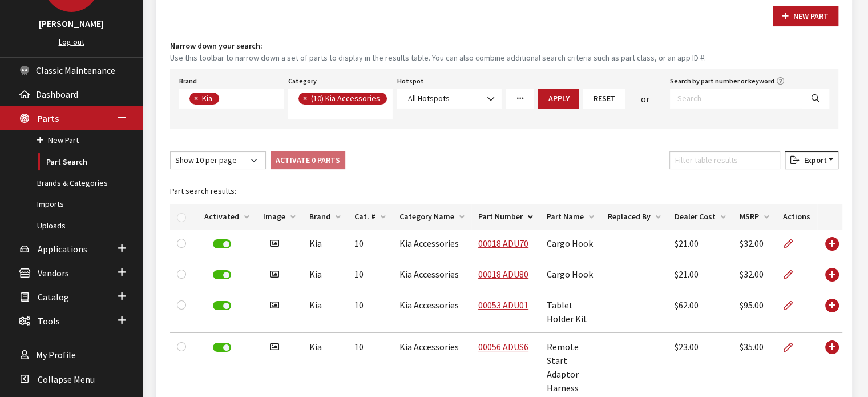 This screenshot has width=868, height=397. I want to click on span: Tools, so click(49, 321).